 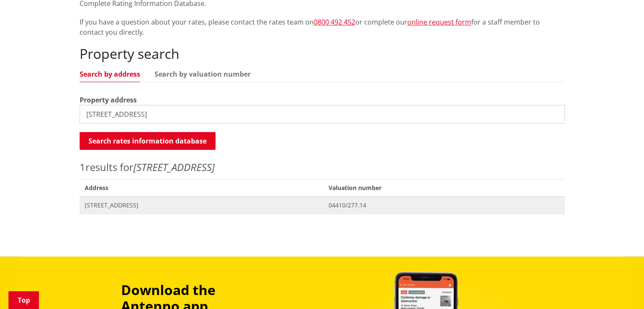 I want to click on a: online request form, so click(x=439, y=22).